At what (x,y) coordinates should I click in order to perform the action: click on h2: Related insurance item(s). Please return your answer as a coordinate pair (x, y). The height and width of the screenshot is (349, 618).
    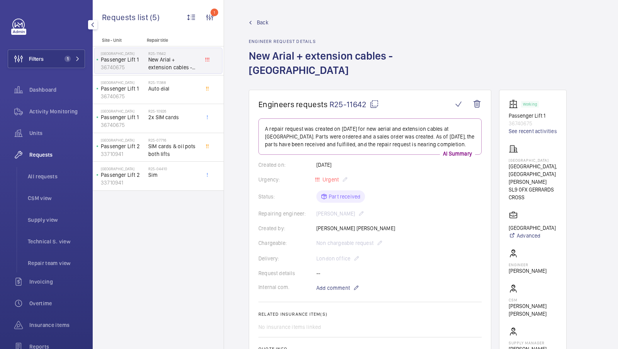
    Looking at the image, I should click on (370, 314).